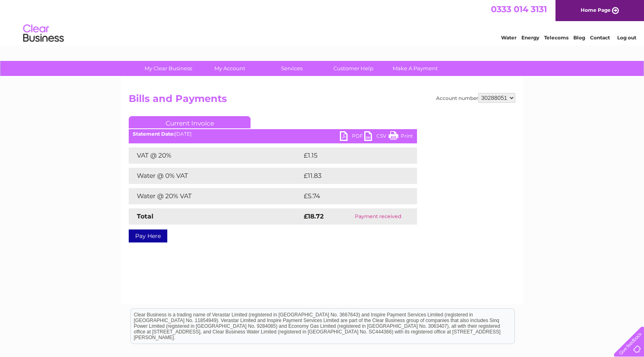 The width and height of the screenshot is (644, 357). Describe the element at coordinates (376, 137) in the screenshot. I see `a: CSV` at that location.